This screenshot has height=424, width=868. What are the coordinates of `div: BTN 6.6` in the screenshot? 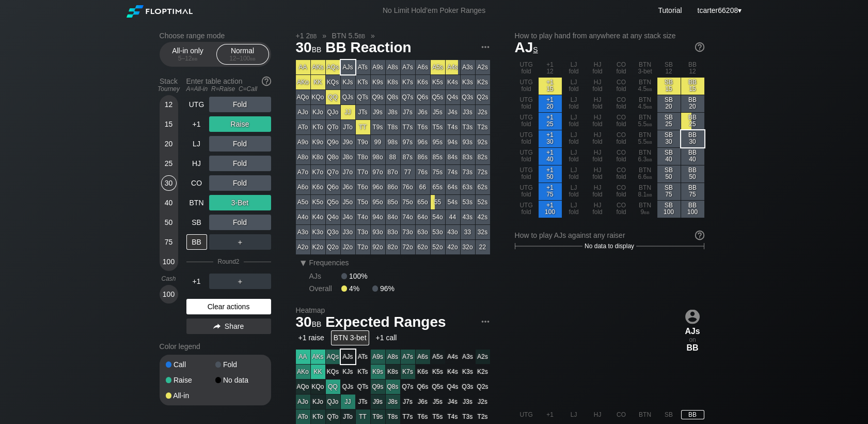 It's located at (645, 174).